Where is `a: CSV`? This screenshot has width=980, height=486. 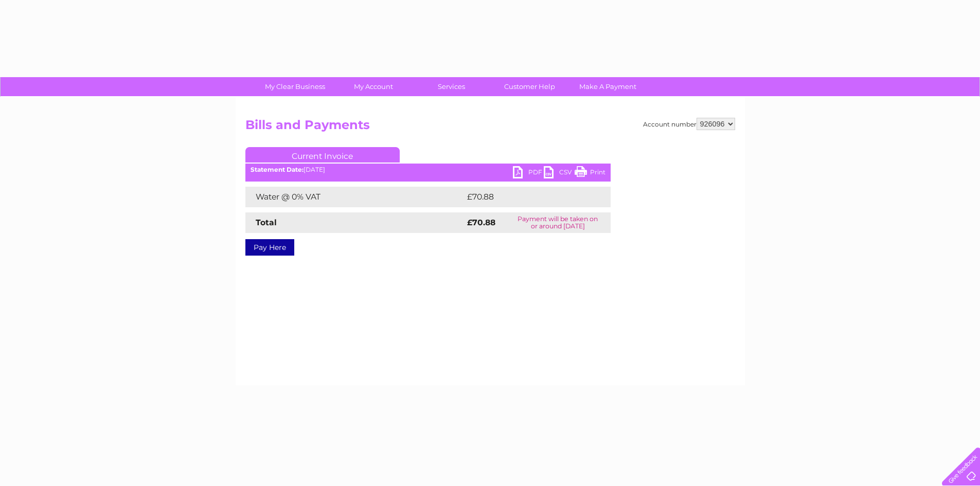
a: CSV is located at coordinates (559, 173).